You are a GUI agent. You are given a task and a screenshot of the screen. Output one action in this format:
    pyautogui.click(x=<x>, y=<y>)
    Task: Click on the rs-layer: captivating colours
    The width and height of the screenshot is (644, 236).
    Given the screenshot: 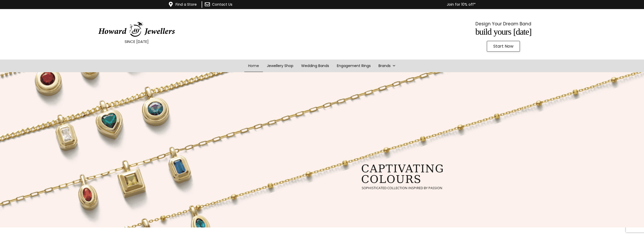 What is the action you would take?
    pyautogui.click(x=403, y=175)
    